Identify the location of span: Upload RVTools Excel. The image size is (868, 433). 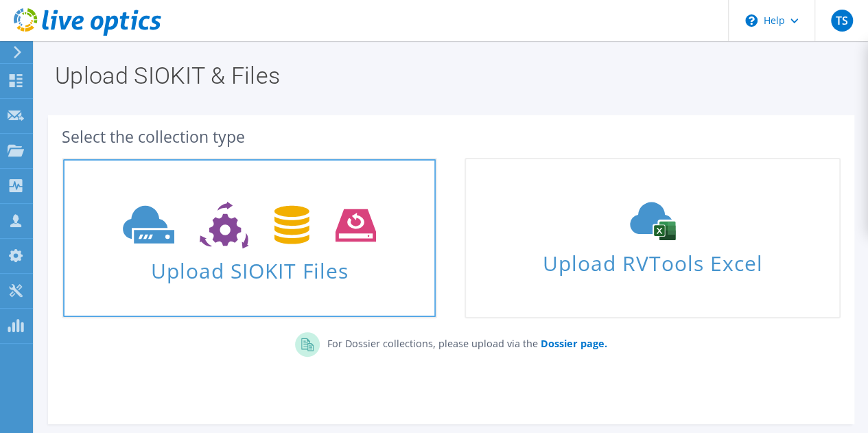
(652, 259).